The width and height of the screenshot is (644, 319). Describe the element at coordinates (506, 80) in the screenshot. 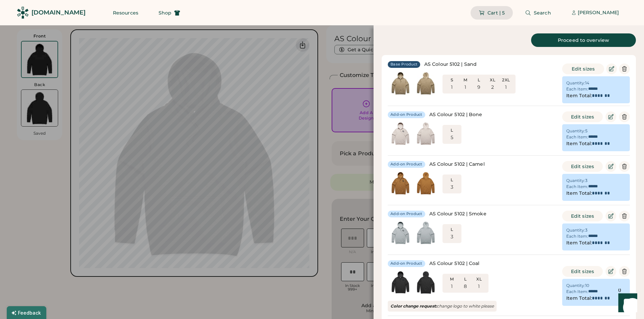

I see `div: 2XL` at that location.